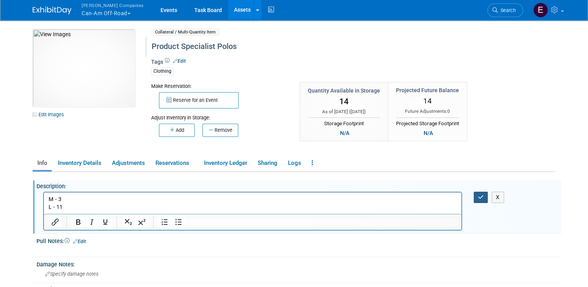  Describe the element at coordinates (55, 222) in the screenshot. I see `button: Insert/edit link` at that location.